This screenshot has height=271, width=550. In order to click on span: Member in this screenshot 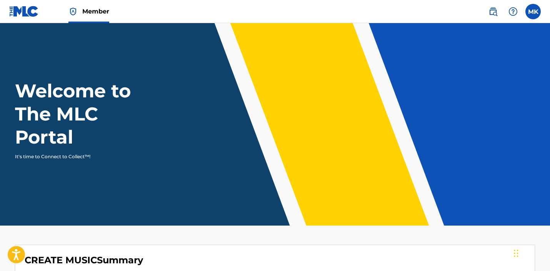, I will do `click(96, 11)`.